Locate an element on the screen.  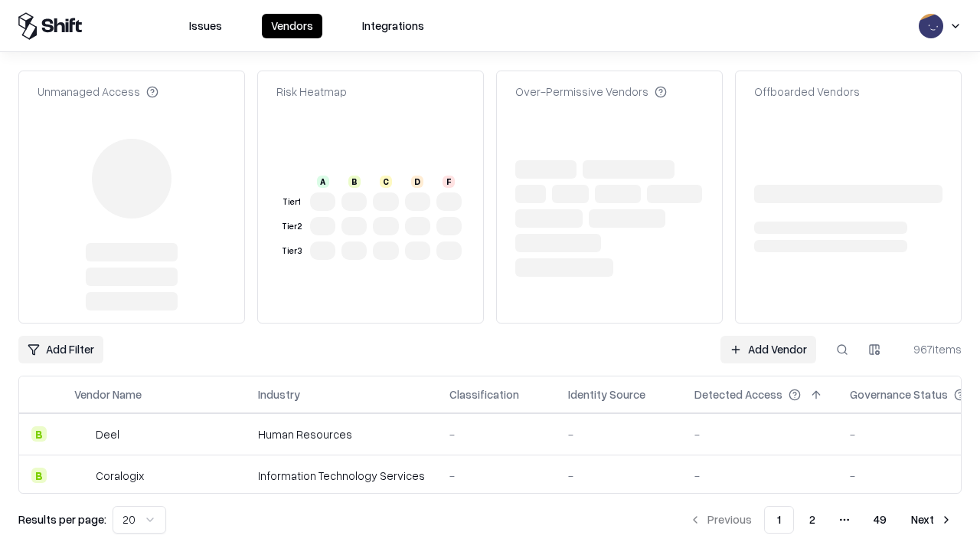
div: Tier 3 is located at coordinates (292, 250).